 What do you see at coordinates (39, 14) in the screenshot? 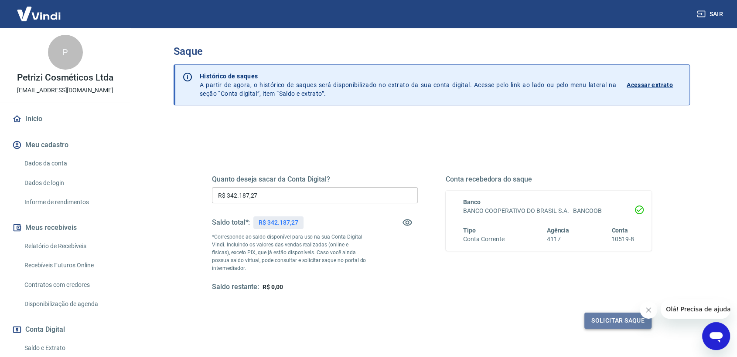
I see `img: Vindi` at bounding box center [39, 14].